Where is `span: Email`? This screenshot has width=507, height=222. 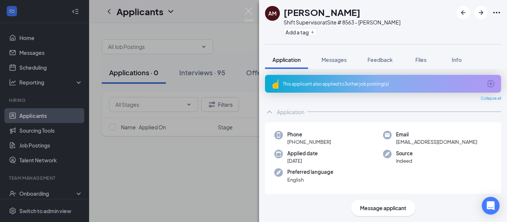
span: Email is located at coordinates (436, 135).